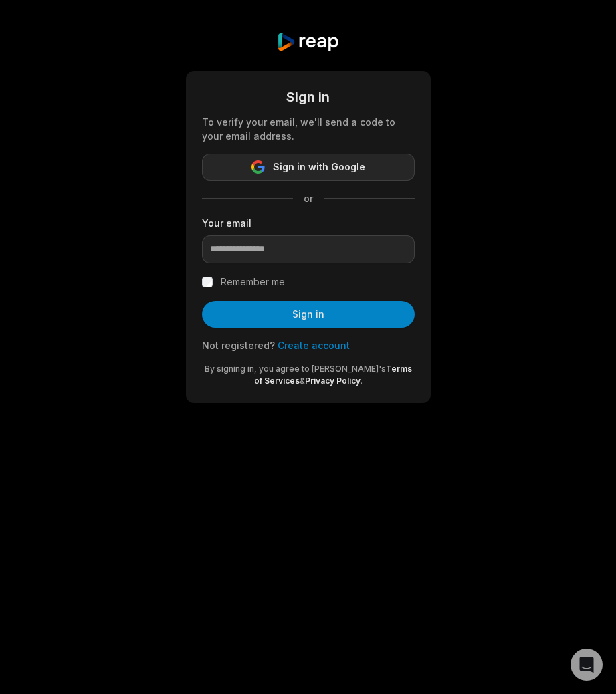 The height and width of the screenshot is (694, 616). Describe the element at coordinates (309, 97) in the screenshot. I see `div: Sign in` at that location.